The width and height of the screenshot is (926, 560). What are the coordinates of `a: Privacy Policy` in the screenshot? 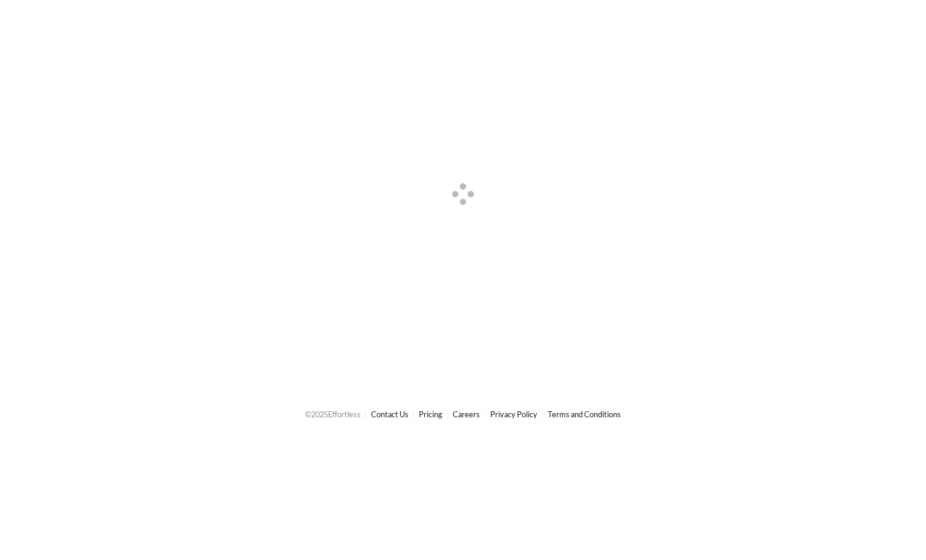 It's located at (514, 414).